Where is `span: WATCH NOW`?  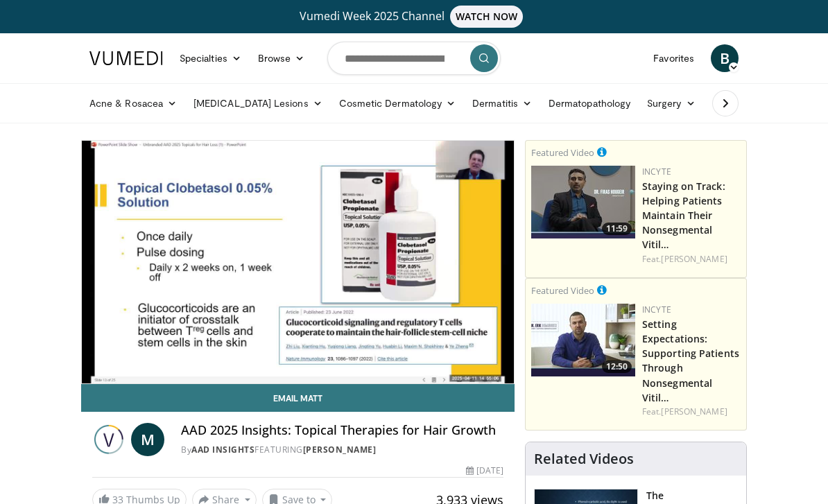 span: WATCH NOW is located at coordinates (486, 17).